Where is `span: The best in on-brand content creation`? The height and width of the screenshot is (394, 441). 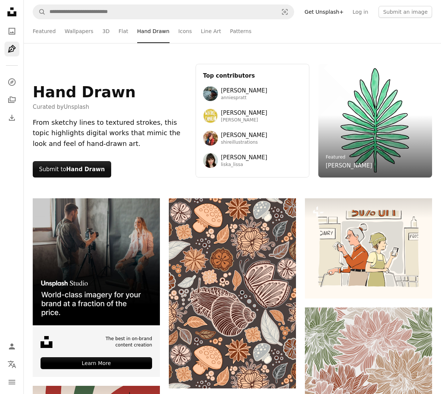
span: The best in on-brand content creation is located at coordinates (123, 342).